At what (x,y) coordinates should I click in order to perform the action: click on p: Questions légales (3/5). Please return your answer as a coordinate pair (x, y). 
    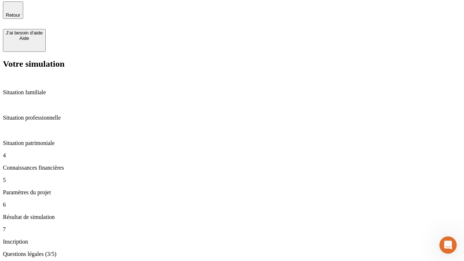
    Looking at the image, I should click on (232, 254).